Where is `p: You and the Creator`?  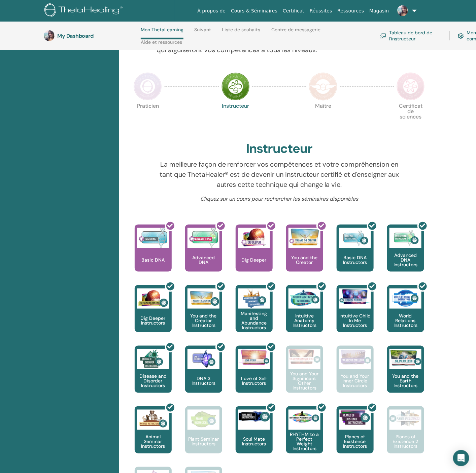 p: You and the Creator is located at coordinates (304, 260).